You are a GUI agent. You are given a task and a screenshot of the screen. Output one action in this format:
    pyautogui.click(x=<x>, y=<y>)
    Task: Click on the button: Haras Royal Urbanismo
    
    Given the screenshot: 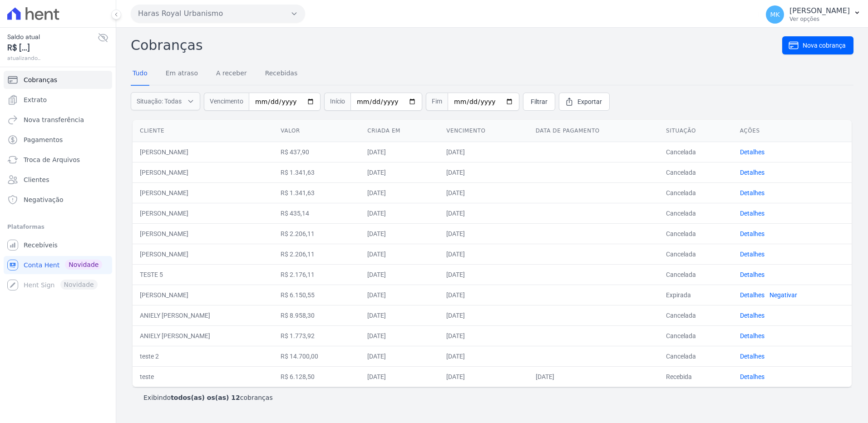 What is the action you would take?
    pyautogui.click(x=218, y=14)
    